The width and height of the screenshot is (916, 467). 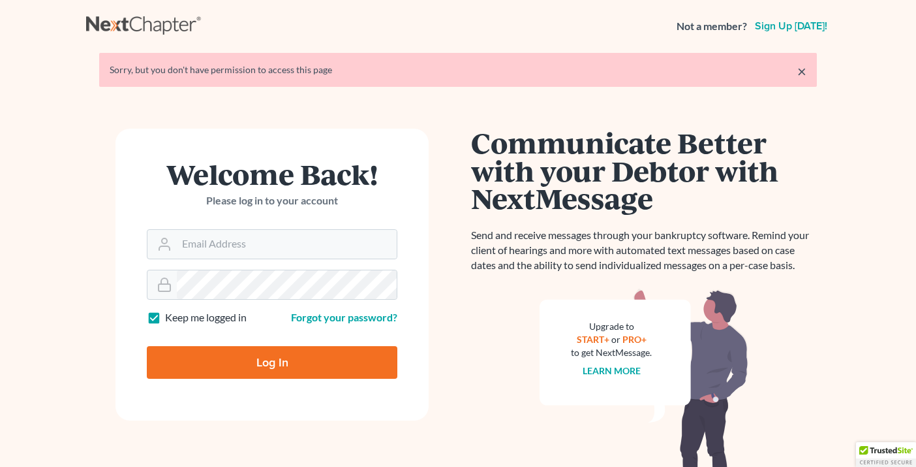 What do you see at coordinates (612, 326) in the screenshot?
I see `div: Upgrade to` at bounding box center [612, 326].